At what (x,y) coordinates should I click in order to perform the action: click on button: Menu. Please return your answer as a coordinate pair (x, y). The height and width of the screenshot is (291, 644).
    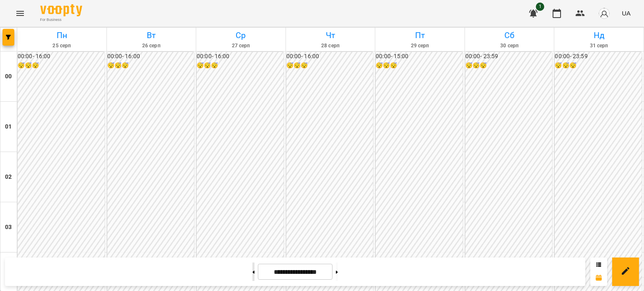
    Looking at the image, I should click on (20, 13).